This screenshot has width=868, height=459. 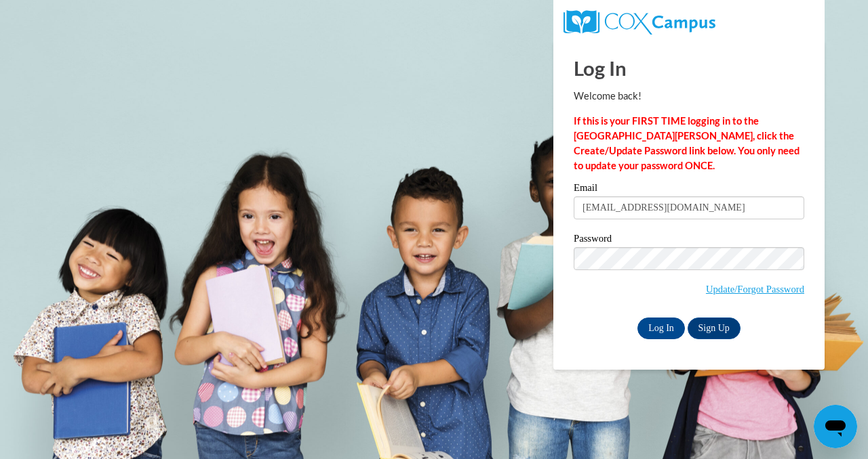 I want to click on input: Log In, so click(x=661, y=329).